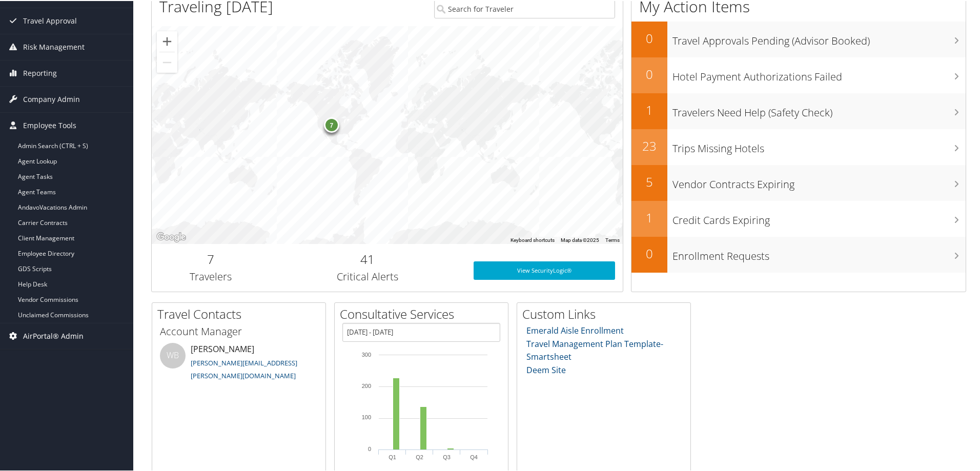 This screenshot has height=471, width=980. What do you see at coordinates (580, 239) in the screenshot?
I see `span: Map data ©2025` at bounding box center [580, 239].